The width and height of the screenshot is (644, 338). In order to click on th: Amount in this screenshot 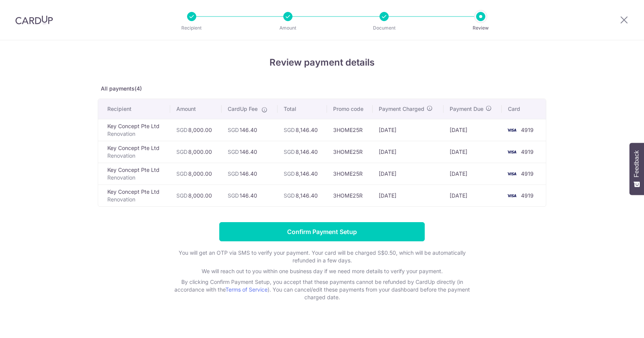, I will do `click(196, 109)`.